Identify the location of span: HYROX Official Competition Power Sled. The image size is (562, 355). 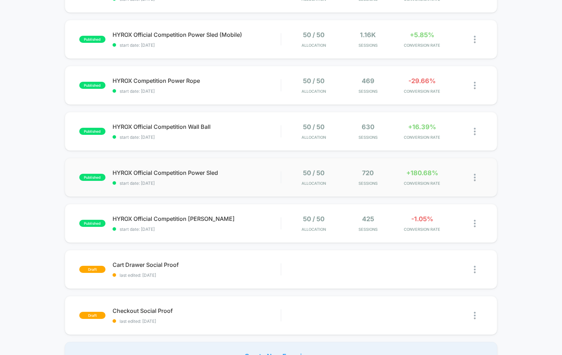
(197, 173).